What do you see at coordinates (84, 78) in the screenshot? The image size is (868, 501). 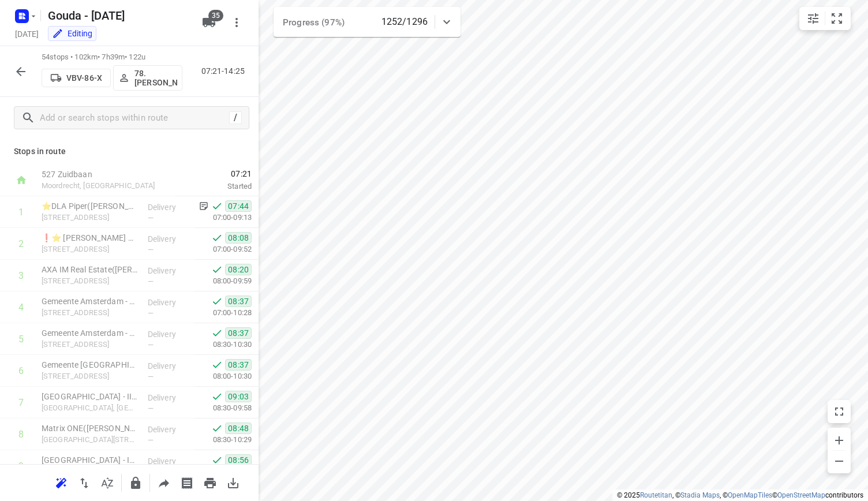 I see `p: VBV-86-X` at bounding box center [84, 78].